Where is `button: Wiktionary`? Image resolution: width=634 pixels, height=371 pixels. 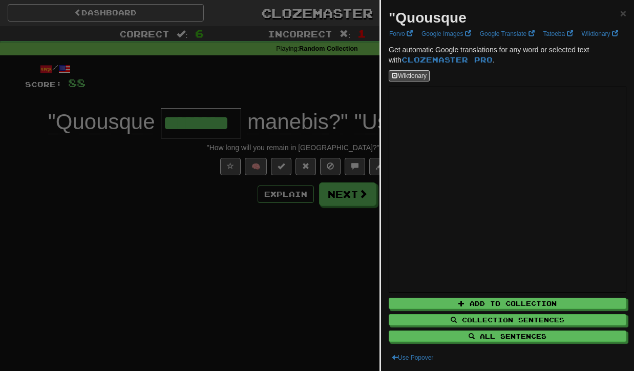
button: Wiktionary is located at coordinates (409, 76).